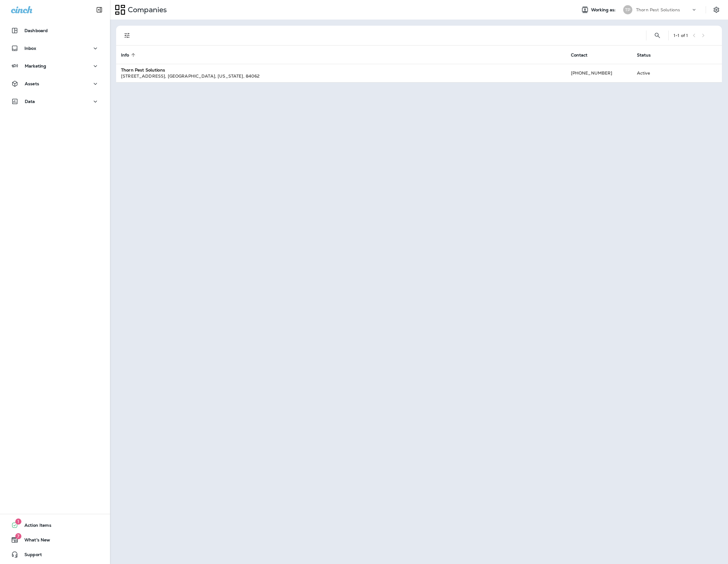  Describe the element at coordinates (146, 10) in the screenshot. I see `p: Companies` at that location.